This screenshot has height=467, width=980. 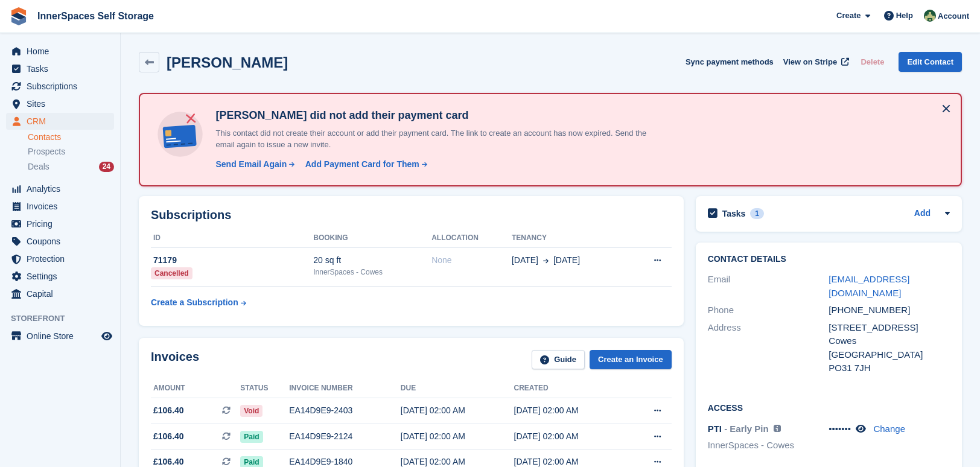 What do you see at coordinates (768, 286) in the screenshot?
I see `div: Email` at bounding box center [768, 286].